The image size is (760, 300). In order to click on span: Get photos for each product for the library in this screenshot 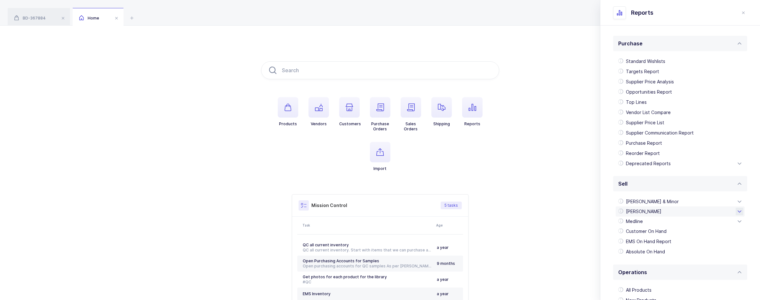, I will do `click(345, 277)`.